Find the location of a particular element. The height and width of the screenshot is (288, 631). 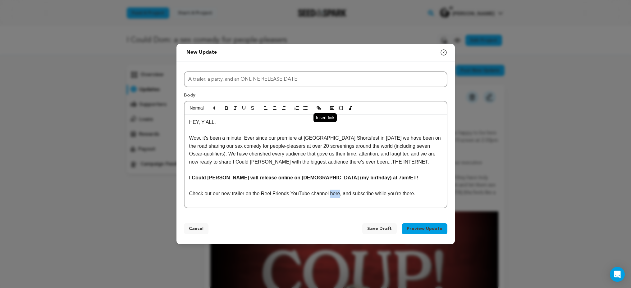

p: Body is located at coordinates (316, 97).